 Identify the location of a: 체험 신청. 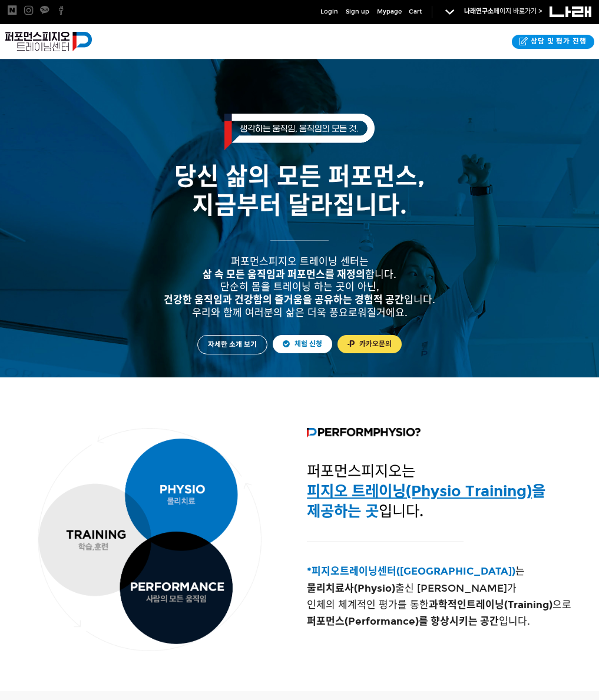
(303, 344).